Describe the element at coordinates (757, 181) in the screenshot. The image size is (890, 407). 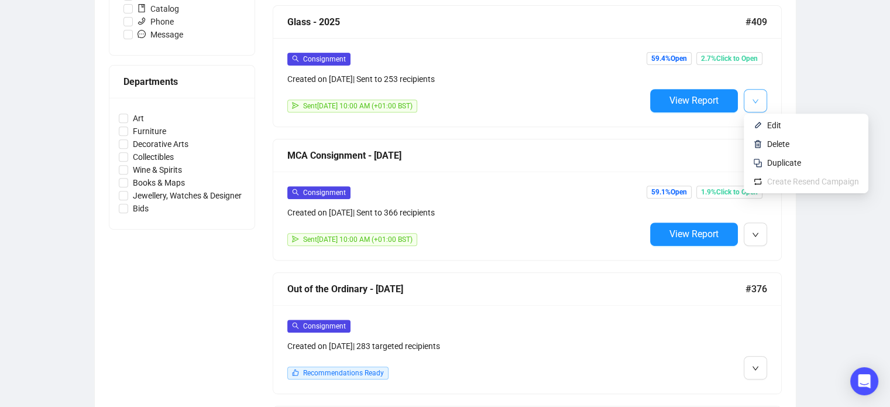
I see `img: retweet.svg` at that location.